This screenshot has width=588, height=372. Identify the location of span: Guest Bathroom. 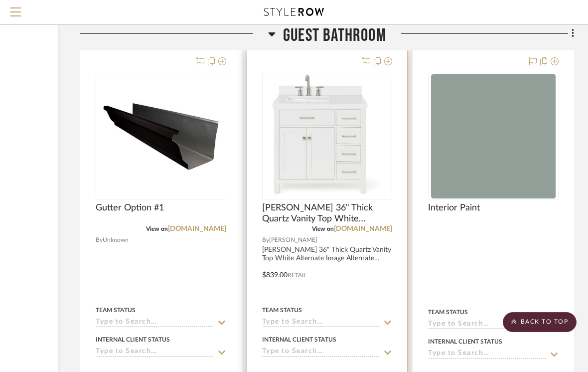
(334, 36).